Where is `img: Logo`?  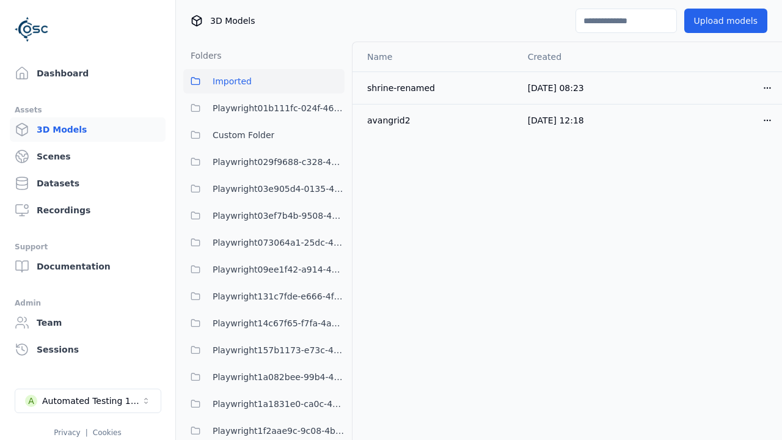
img: Logo is located at coordinates (32, 29).